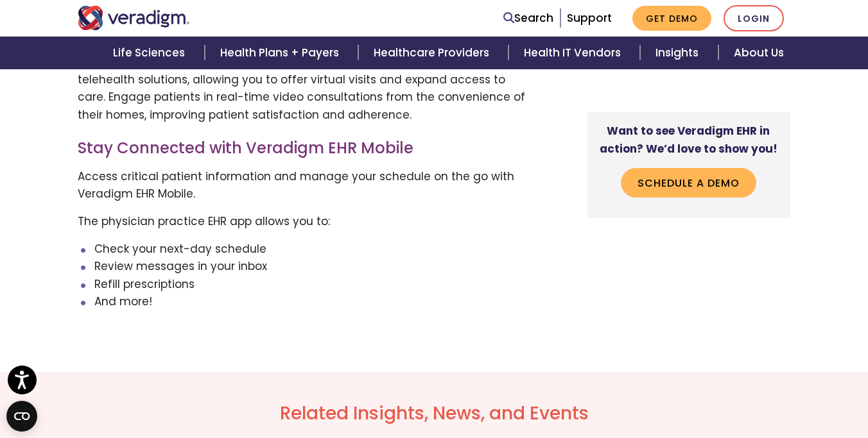 The width and height of the screenshot is (868, 438). Describe the element at coordinates (434, 53) in the screenshot. I see `a: Healthcare Providers` at that location.